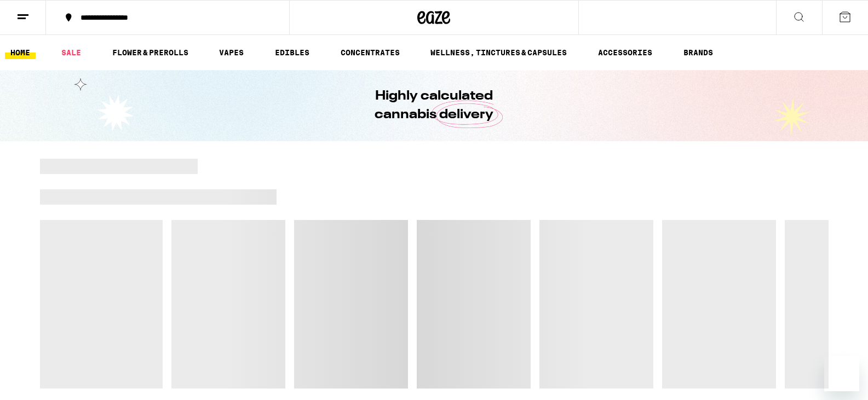 The height and width of the screenshot is (400, 868). What do you see at coordinates (20, 52) in the screenshot?
I see `a: HOME` at bounding box center [20, 52].